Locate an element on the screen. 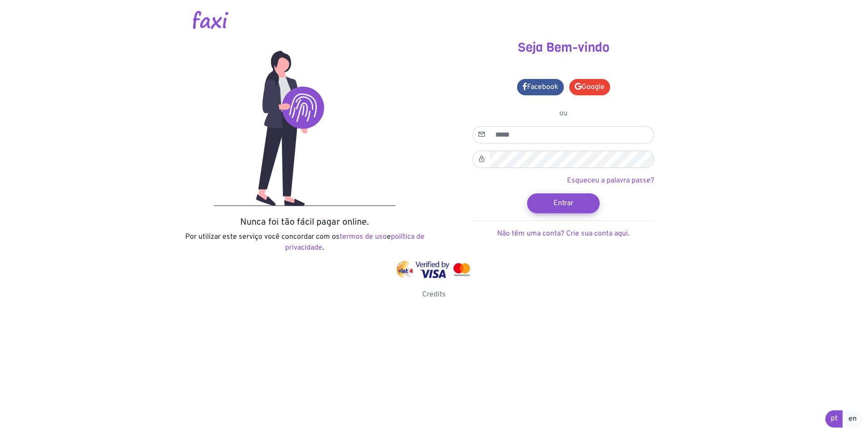  p: ou is located at coordinates (563, 113).